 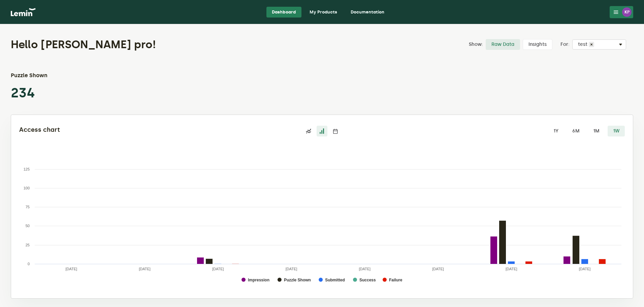 What do you see at coordinates (367, 12) in the screenshot?
I see `a: Documentation` at bounding box center [367, 12].